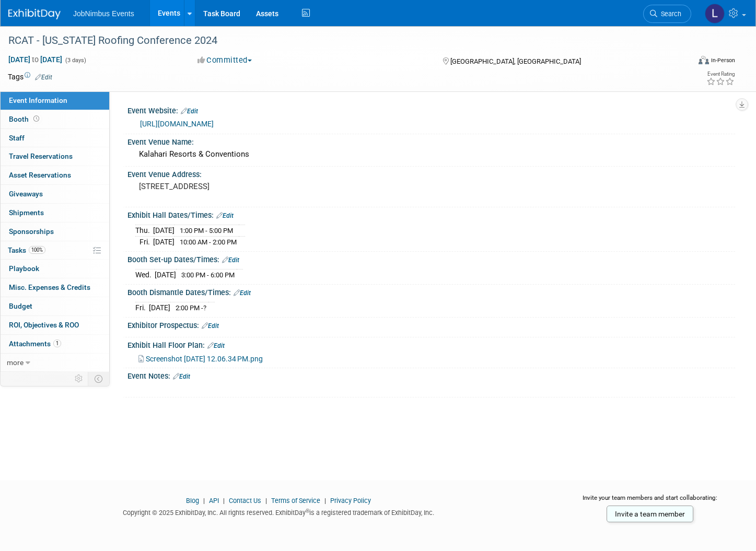 The height and width of the screenshot is (551, 756). I want to click on td: Personalize Event Tab Strip, so click(79, 379).